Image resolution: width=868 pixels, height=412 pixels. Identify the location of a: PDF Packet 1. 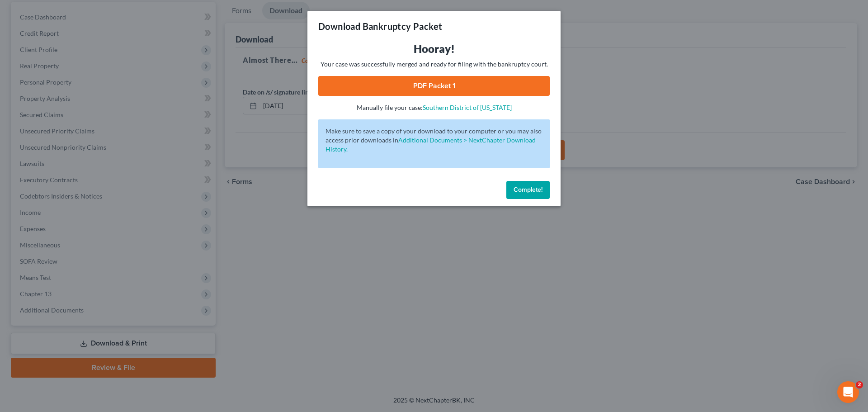
(434, 86).